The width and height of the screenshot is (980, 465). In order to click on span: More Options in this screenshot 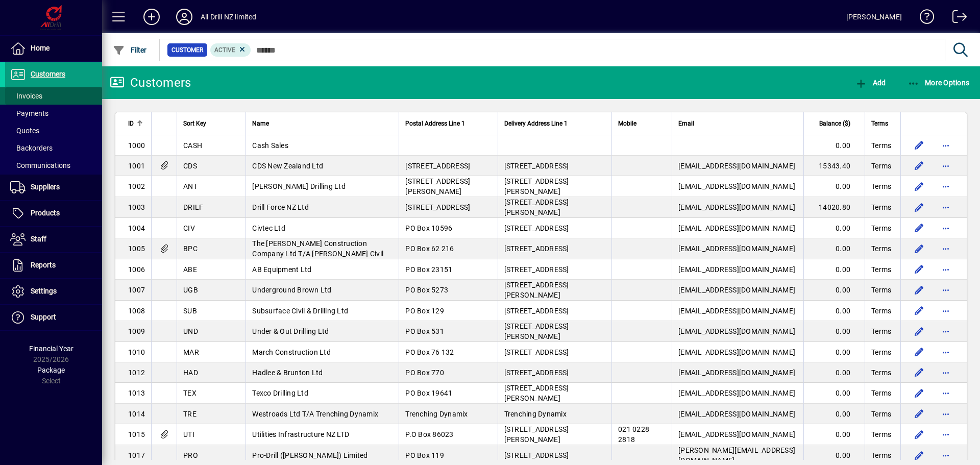, I will do `click(938, 82)`.